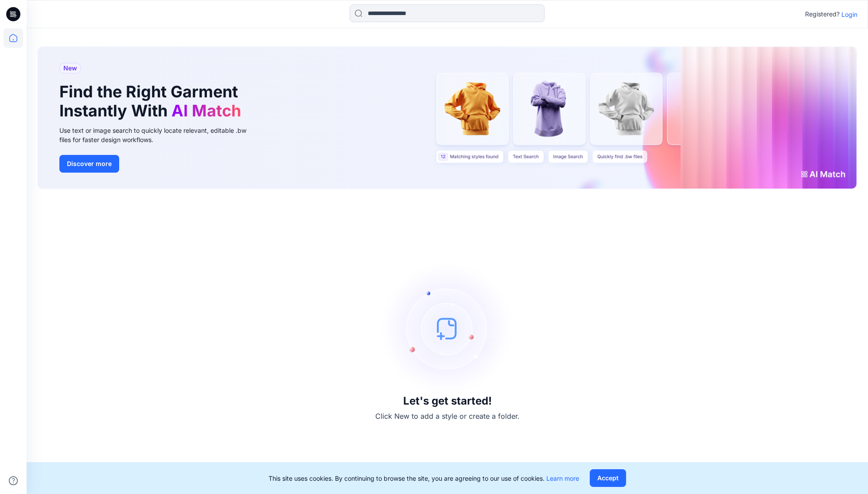 The height and width of the screenshot is (494, 868). I want to click on div: Use text or image search to quickly locate relevant, editable .bw files for faster design workflows., so click(159, 135).